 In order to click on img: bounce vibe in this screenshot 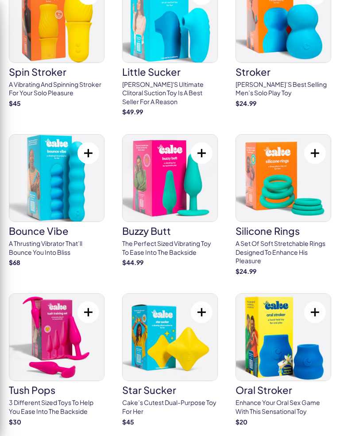, I will do `click(57, 178)`.